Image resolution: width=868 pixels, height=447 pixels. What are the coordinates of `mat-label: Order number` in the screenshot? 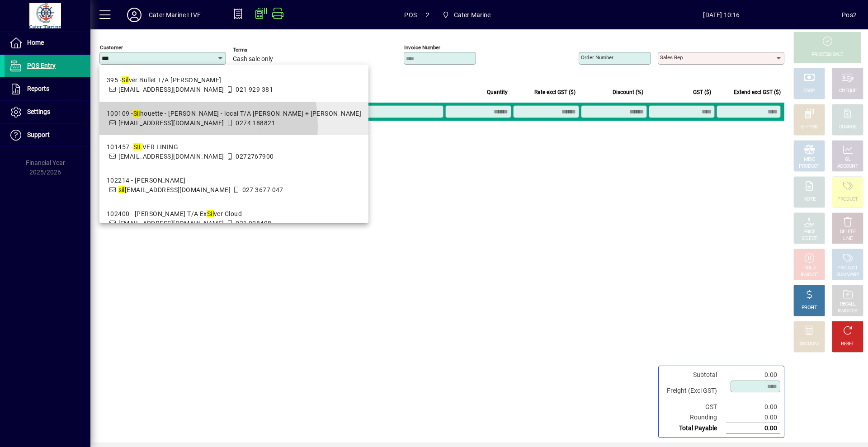 It's located at (597, 57).